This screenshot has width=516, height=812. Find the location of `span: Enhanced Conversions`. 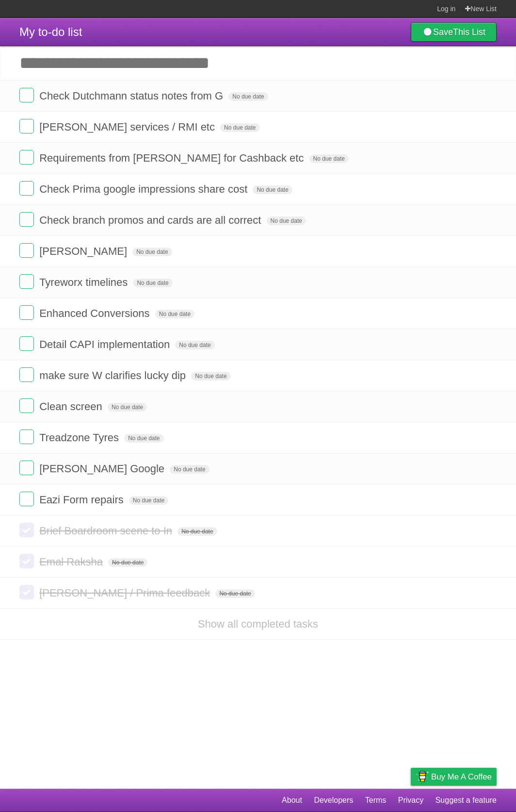

span: Enhanced Conversions is located at coordinates (95, 314).